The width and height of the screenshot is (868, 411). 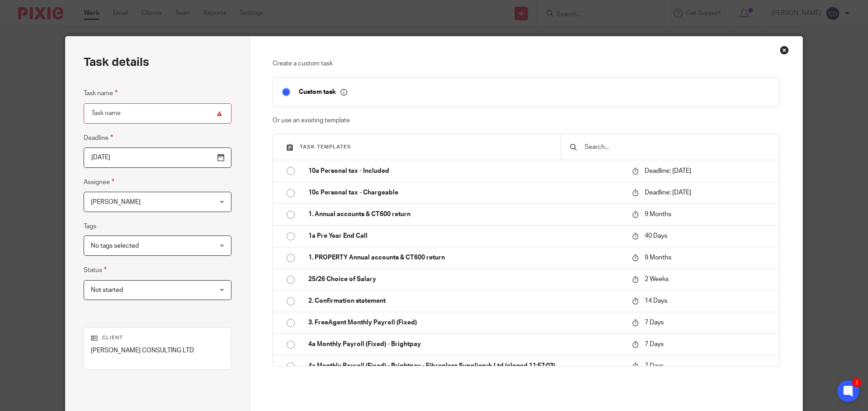 I want to click on p: 1a Pre Year End Call, so click(x=466, y=236).